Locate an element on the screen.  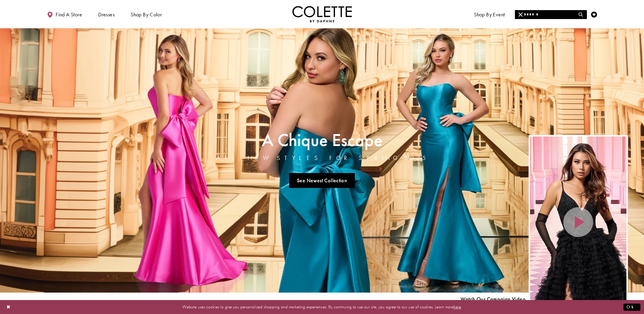
a: Check Wishlist is located at coordinates (594, 14).